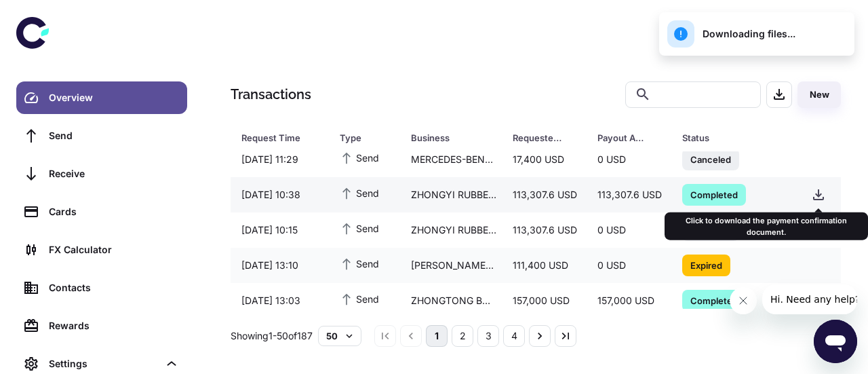  Describe the element at coordinates (102, 173) in the screenshot. I see `a: Receive` at that location.